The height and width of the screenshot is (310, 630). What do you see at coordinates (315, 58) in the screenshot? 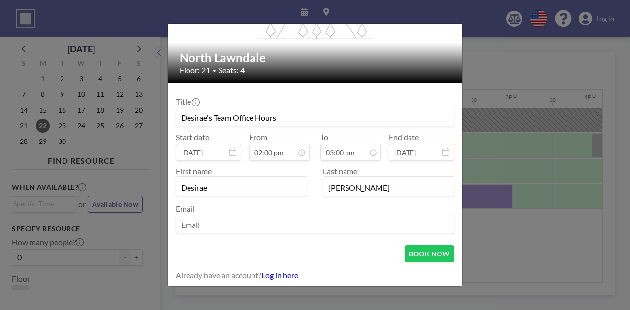
I see `h2: North Lawndale` at bounding box center [315, 58].